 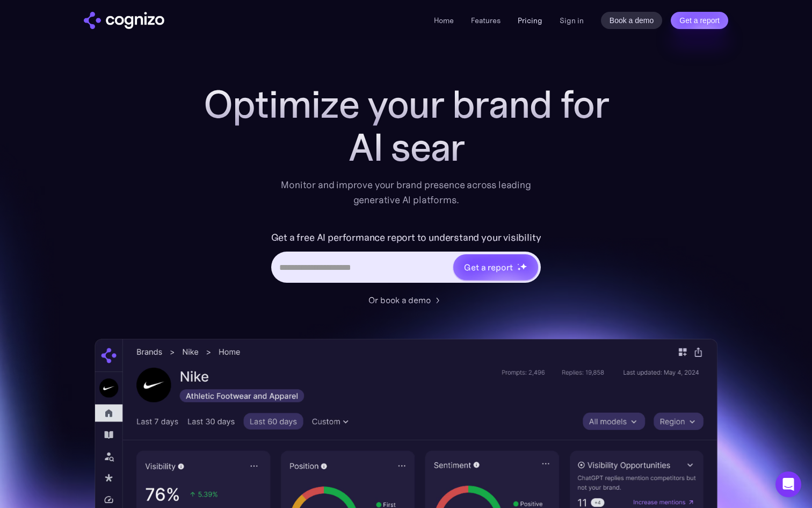 What do you see at coordinates (632, 21) in the screenshot?
I see `a: Book a demo` at bounding box center [632, 21].